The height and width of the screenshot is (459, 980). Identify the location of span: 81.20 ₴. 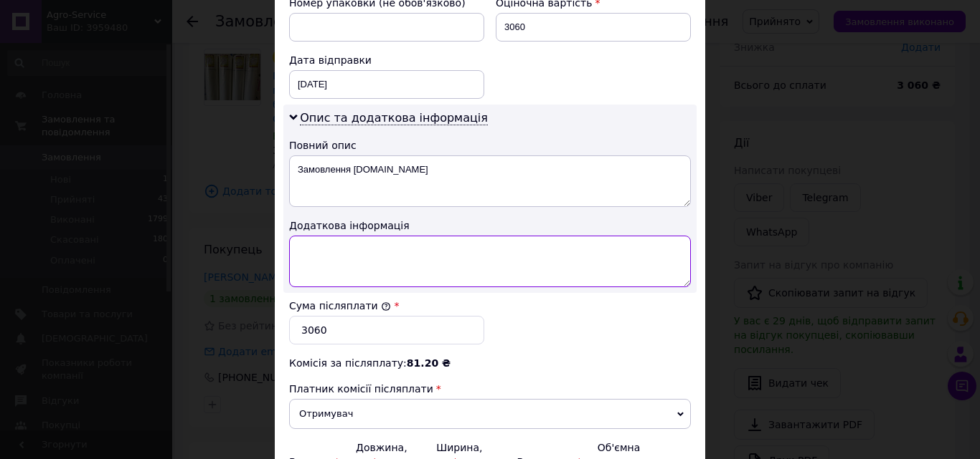
(428, 363).